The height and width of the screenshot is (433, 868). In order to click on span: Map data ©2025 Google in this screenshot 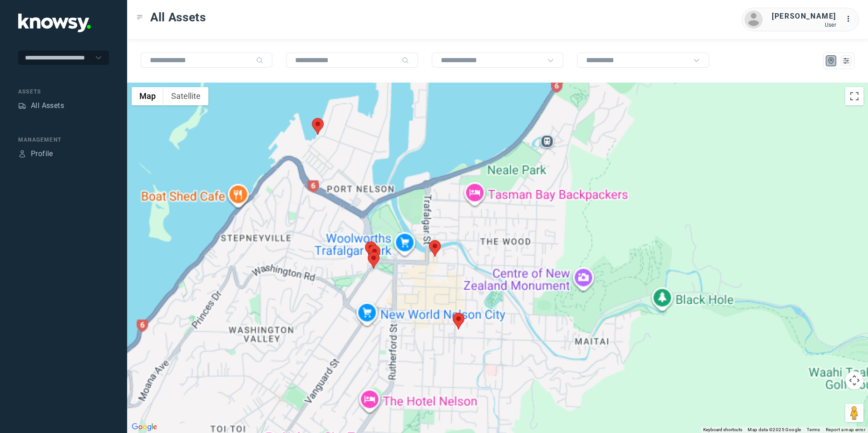, I will do `click(774, 429)`.